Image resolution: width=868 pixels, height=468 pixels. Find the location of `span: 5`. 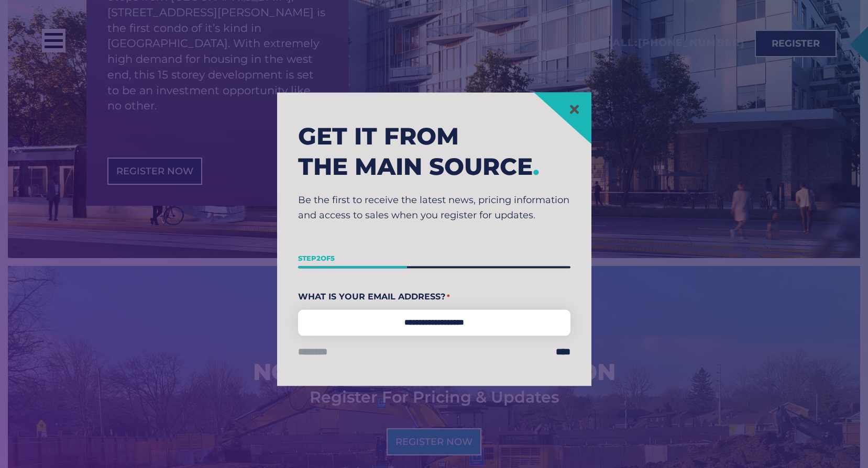

span: 5 is located at coordinates (333, 258).